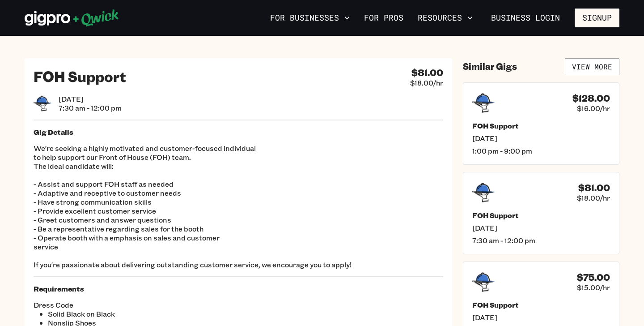 The image size is (644, 326). Describe the element at coordinates (238, 132) in the screenshot. I see `h5: Gig Details` at that location.